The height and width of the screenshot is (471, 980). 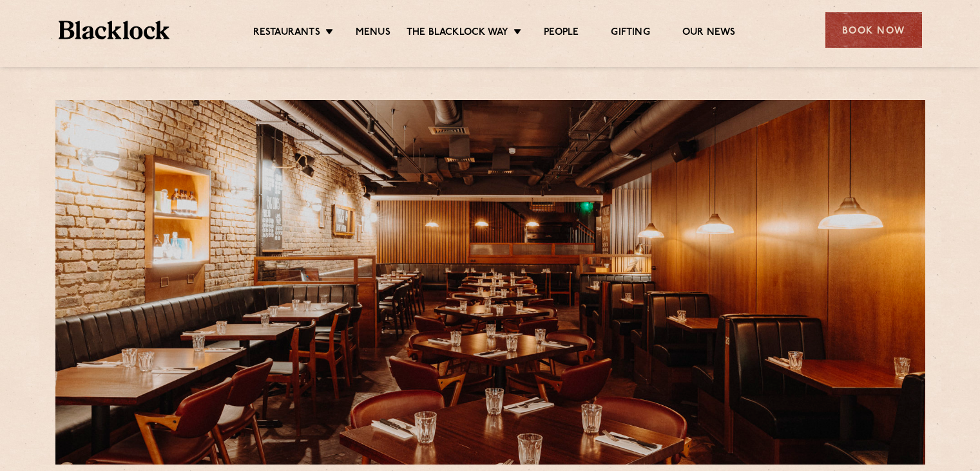 What do you see at coordinates (457, 34) in the screenshot?
I see `a: The Blacklock Way` at bounding box center [457, 34].